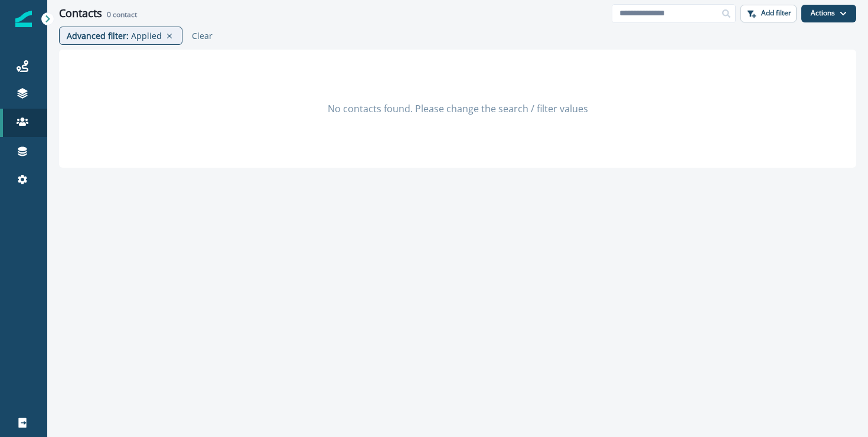  What do you see at coordinates (458, 109) in the screenshot?
I see `div: No contacts found. Please change the search / filter values` at bounding box center [458, 109].